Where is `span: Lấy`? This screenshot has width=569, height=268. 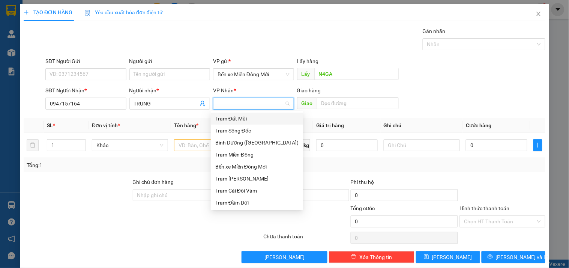 span: Lấy is located at coordinates (306, 74).